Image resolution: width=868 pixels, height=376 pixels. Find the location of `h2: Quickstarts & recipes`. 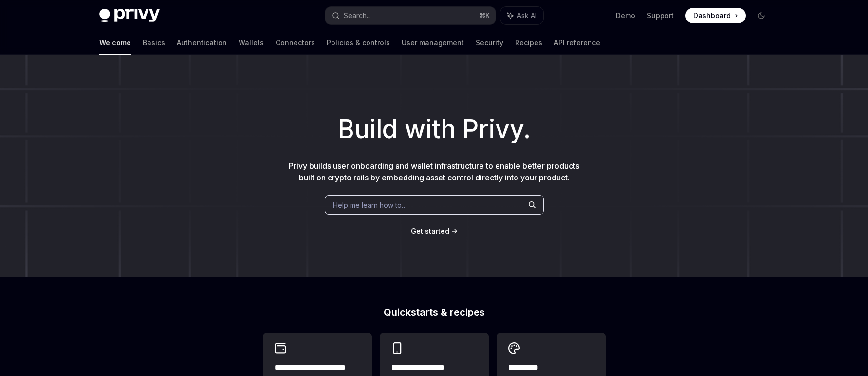

h2: Quickstarts & recipes is located at coordinates (434, 312).